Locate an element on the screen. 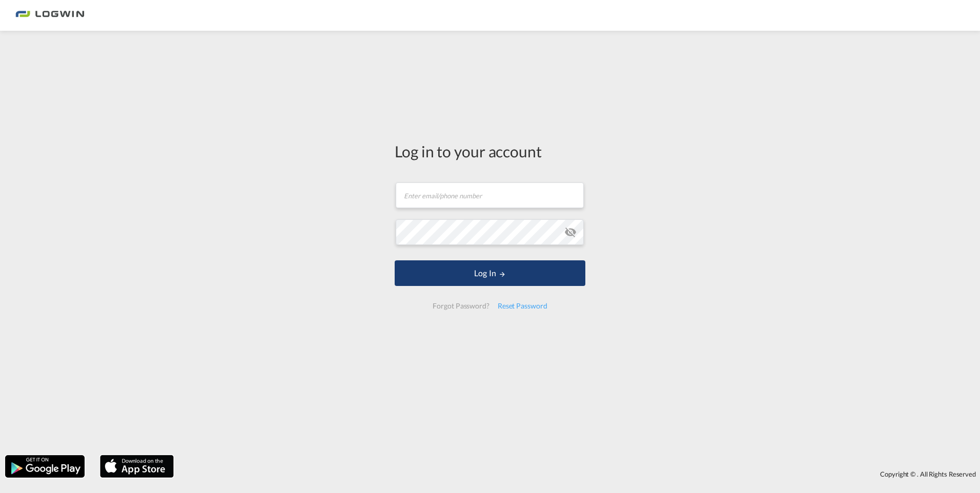 This screenshot has width=980, height=493. img: google.png is located at coordinates (44, 467).